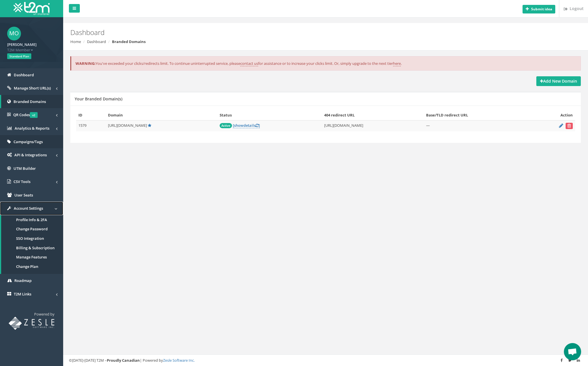 This screenshot has width=588, height=366. What do you see at coordinates (129, 41) in the screenshot?
I see `strong: Branded Domains` at bounding box center [129, 41].